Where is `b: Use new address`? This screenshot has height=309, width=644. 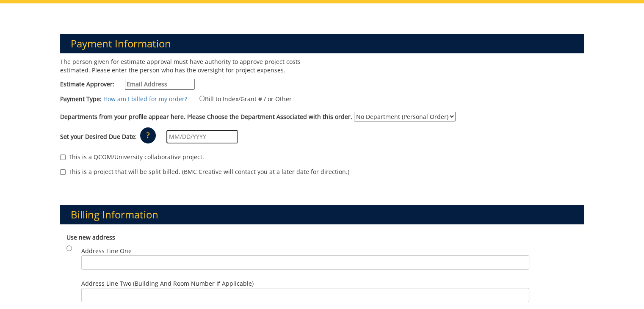 b: Use new address is located at coordinates (90, 237).